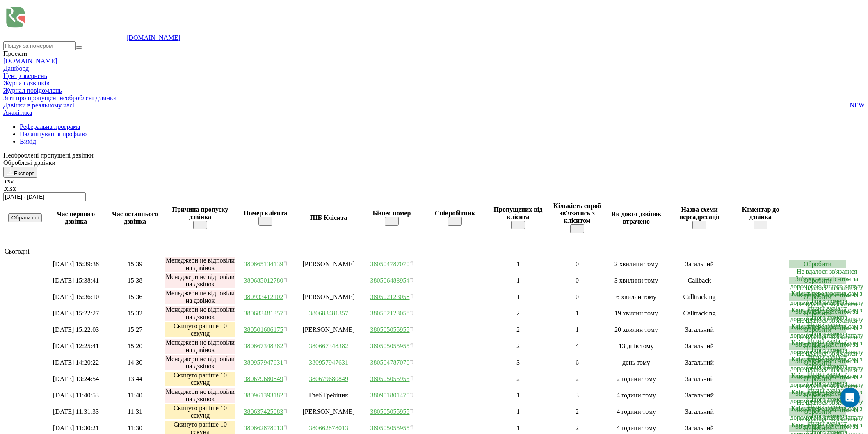 The width and height of the screenshot is (868, 434). I want to click on a: 380506483954, so click(390, 280).